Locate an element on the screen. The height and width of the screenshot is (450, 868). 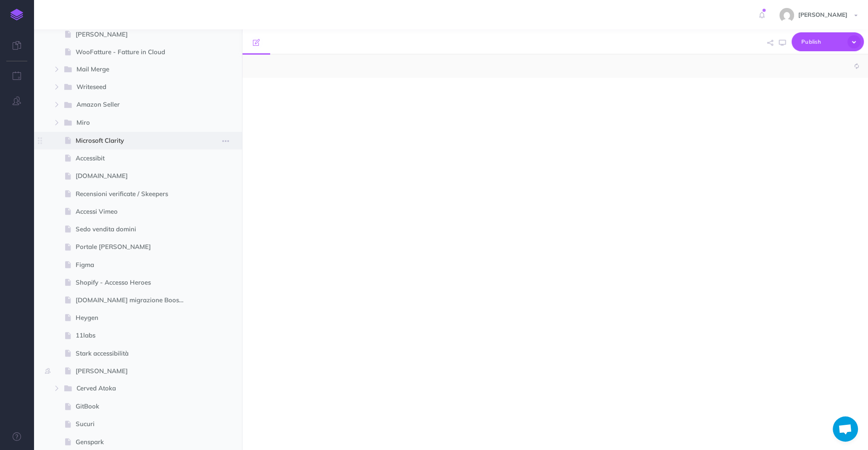
span: Heygen is located at coordinates (134, 318).